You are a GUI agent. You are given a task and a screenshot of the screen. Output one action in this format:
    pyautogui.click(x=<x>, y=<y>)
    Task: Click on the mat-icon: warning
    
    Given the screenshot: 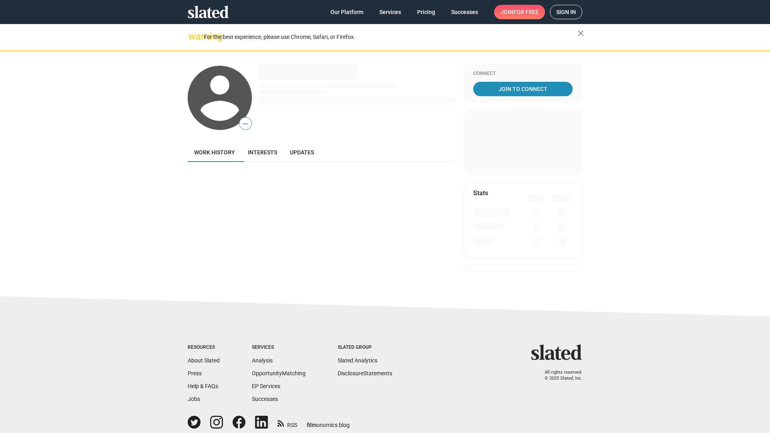 What is the action you would take?
    pyautogui.click(x=193, y=37)
    